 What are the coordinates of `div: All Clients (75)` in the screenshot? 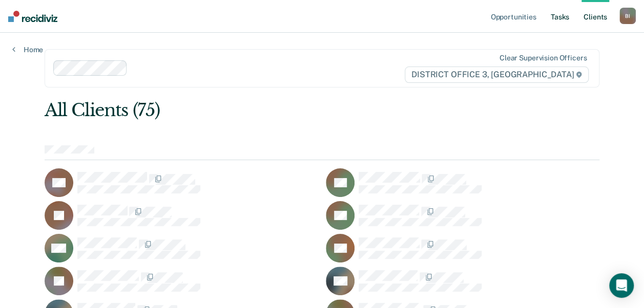 It's located at (266, 110).